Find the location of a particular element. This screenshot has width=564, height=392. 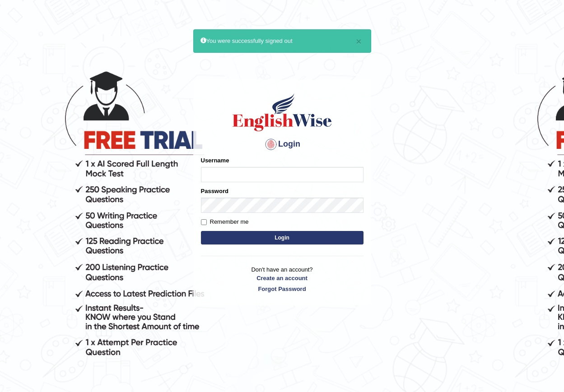

a: Create an account is located at coordinates (282, 278).